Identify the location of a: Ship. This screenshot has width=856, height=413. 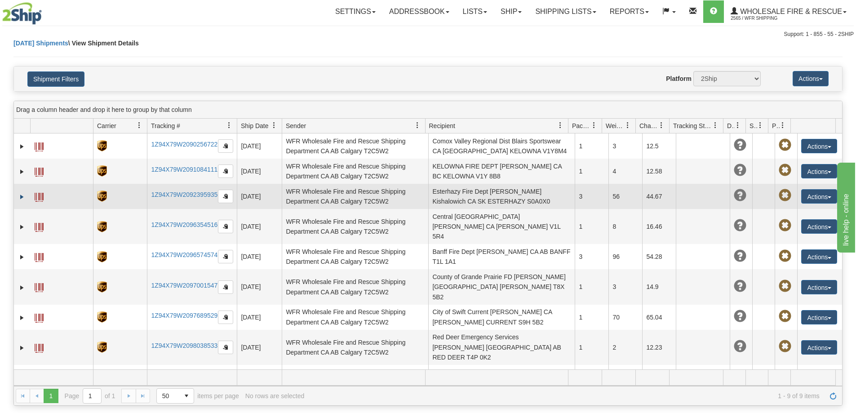
(511, 12).